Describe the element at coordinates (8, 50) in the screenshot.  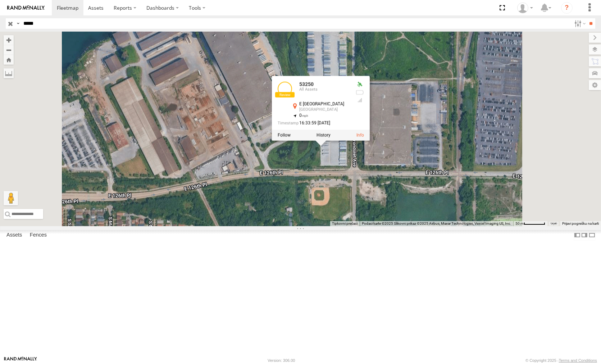
I see `button: Zoom out` at that location.